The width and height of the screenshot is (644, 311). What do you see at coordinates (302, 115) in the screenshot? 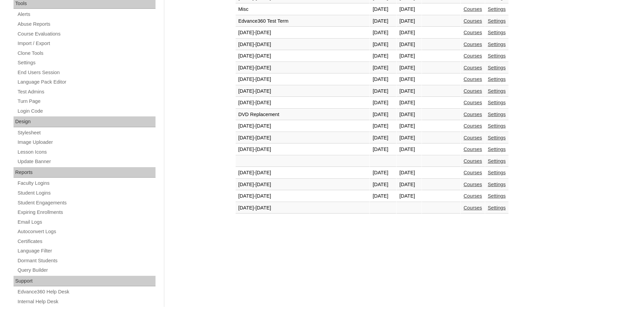
I see `td: DVD Replacement` at bounding box center [302, 115].